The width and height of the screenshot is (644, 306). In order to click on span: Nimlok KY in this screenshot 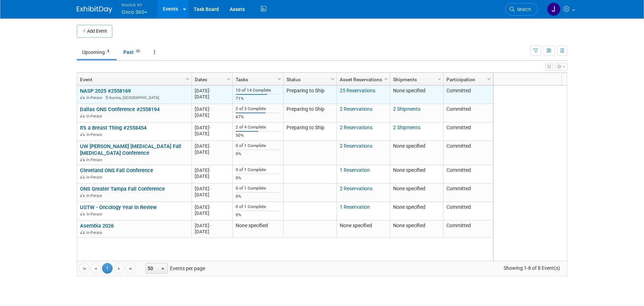, I will do `click(134, 5)`.